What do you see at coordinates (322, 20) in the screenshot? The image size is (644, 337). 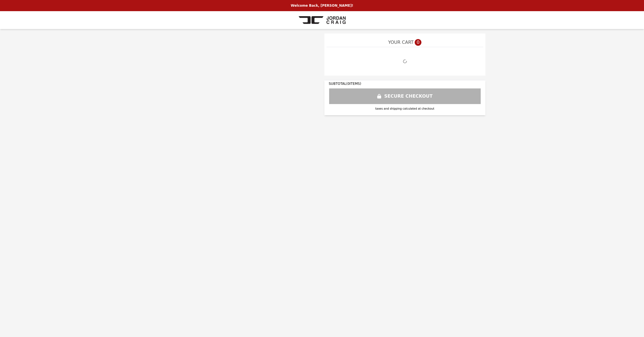 I see `img: Brand Logo` at bounding box center [322, 20].